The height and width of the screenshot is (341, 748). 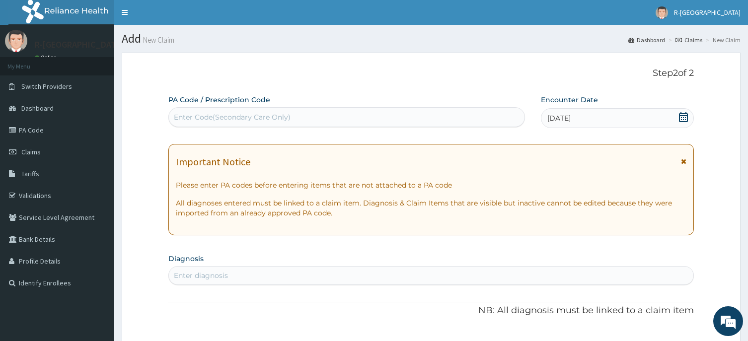 I want to click on p: Please enter PA codes before entering items that are not attached to a PA code, so click(x=431, y=185).